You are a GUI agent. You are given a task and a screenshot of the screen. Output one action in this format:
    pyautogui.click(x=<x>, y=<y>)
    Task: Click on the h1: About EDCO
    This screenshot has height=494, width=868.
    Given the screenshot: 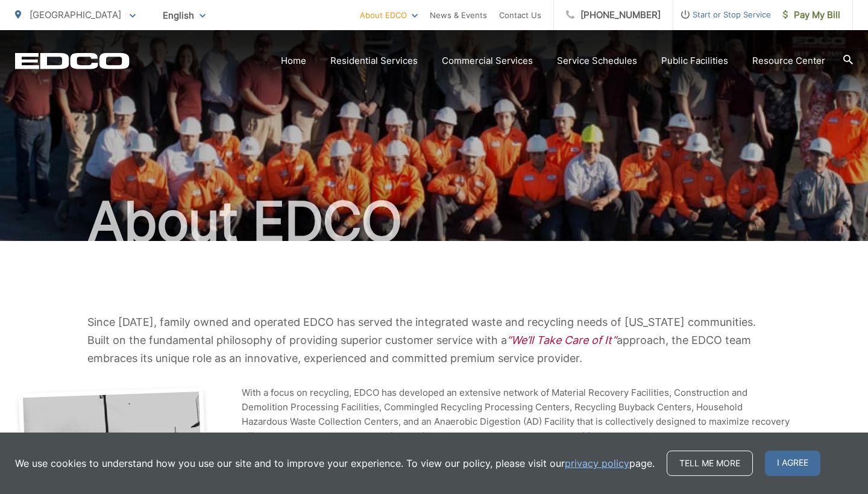 What is the action you would take?
    pyautogui.click(x=434, y=222)
    